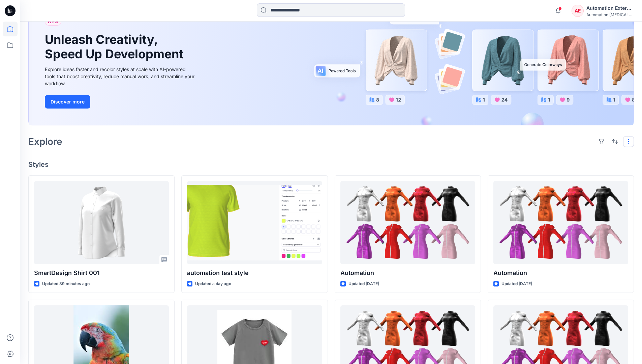 The width and height of the screenshot is (642, 364). I want to click on a: SmartDesign Shirt 001, so click(101, 223).